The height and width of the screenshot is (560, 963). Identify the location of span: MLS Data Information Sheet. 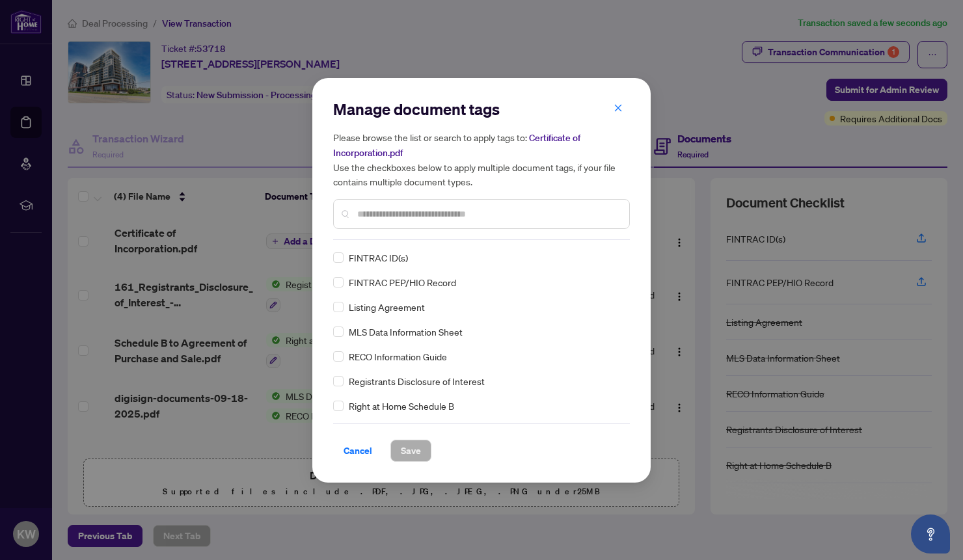
(405, 332).